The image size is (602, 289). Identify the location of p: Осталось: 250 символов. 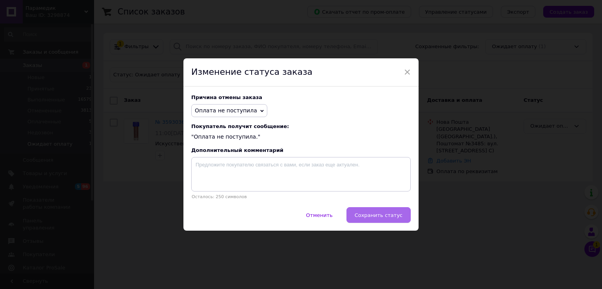
(301, 197).